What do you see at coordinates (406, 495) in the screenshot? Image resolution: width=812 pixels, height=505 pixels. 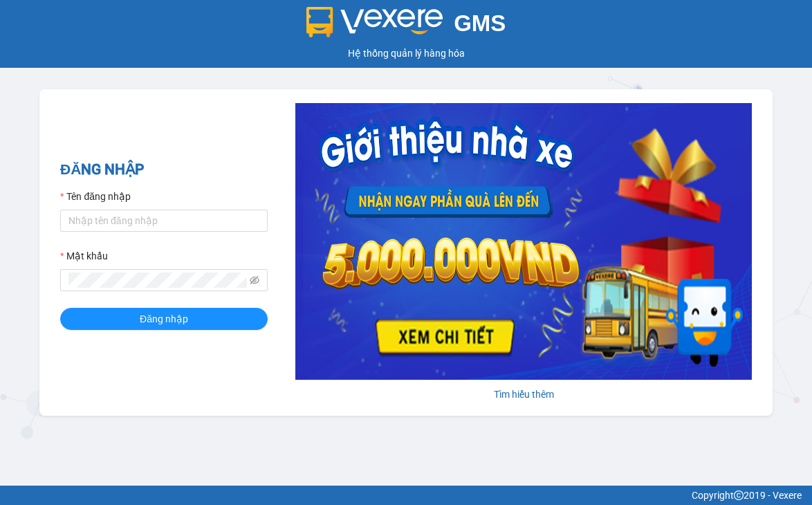 I see `div: Copyright 2019 - Vexere` at bounding box center [406, 495].